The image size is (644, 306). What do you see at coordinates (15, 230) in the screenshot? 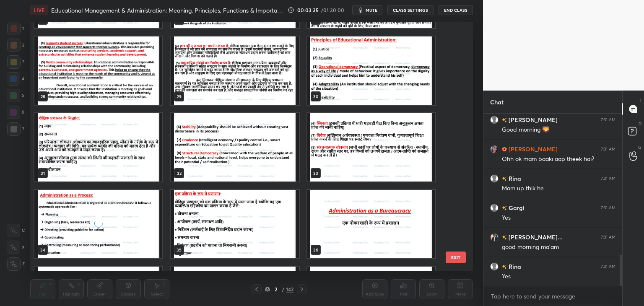
I see `div: C` at bounding box center [15, 230].